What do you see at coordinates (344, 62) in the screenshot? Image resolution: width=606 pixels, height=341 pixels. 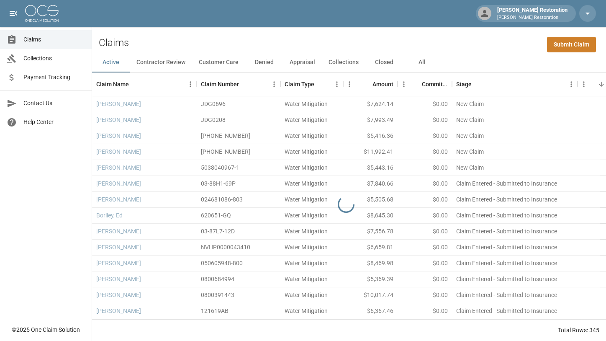 I see `button: Collections` at bounding box center [344, 62].